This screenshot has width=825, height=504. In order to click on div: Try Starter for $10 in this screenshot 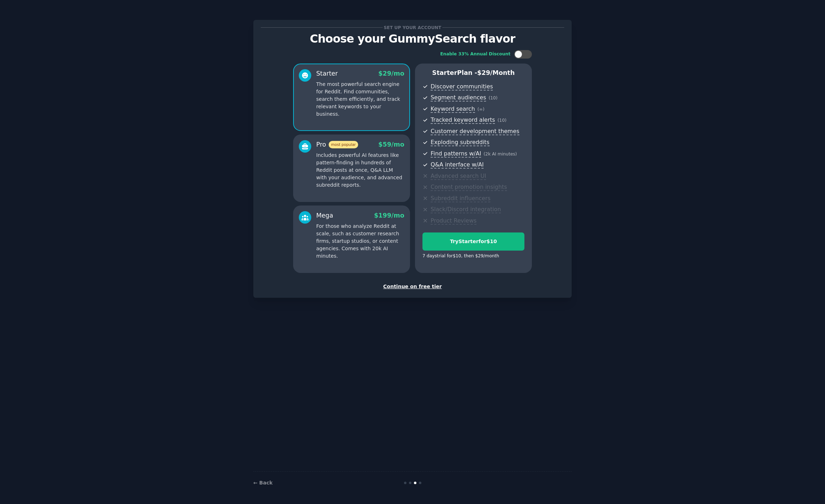, I will do `click(473, 241)`.